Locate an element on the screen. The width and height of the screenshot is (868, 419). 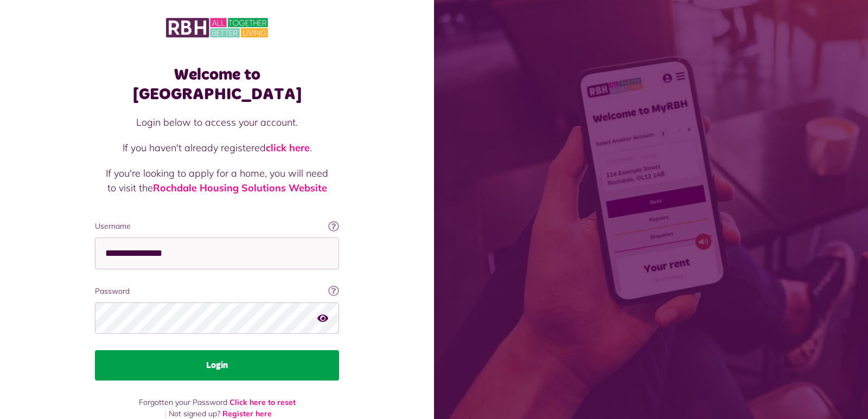
span: Not signed up? is located at coordinates (194, 413).